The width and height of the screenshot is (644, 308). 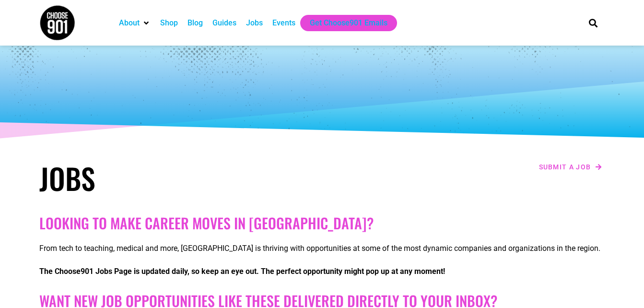 I want to click on div: Blog, so click(x=195, y=23).